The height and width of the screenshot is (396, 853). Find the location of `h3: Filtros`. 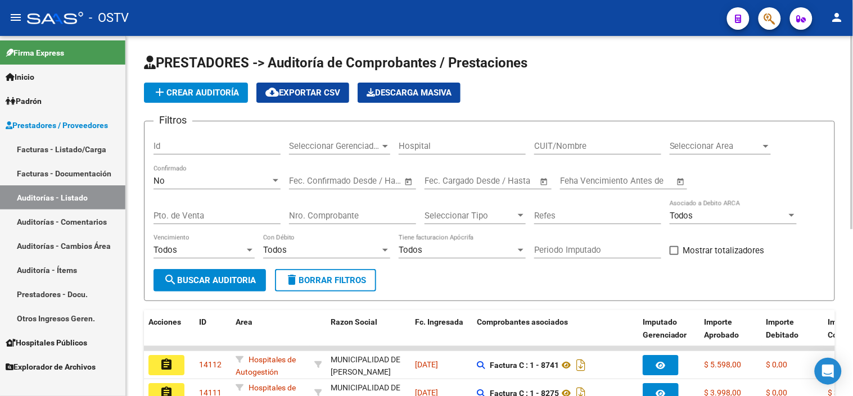

h3: Filtros is located at coordinates (173, 120).